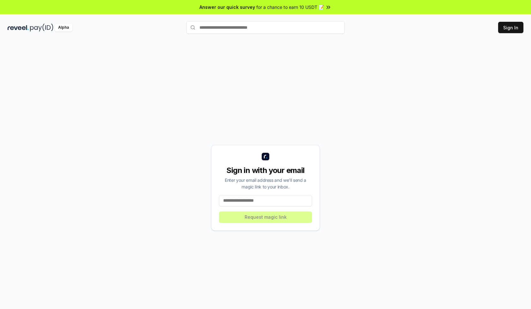  I want to click on button: Sign In, so click(511, 27).